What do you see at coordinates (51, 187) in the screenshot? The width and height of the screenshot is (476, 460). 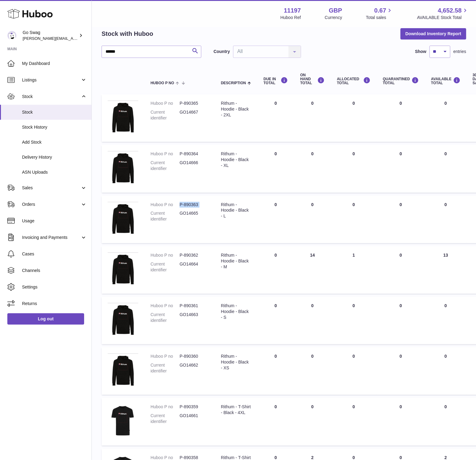 I see `span: Sales` at bounding box center [51, 187].